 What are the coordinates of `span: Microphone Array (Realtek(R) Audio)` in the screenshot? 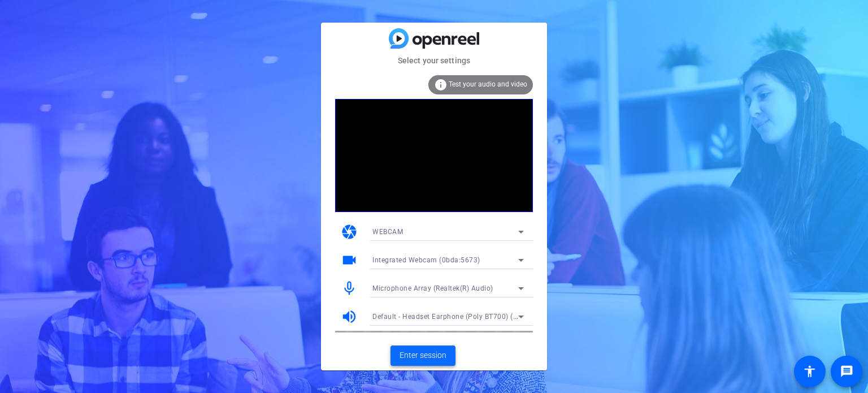 It's located at (433, 288).